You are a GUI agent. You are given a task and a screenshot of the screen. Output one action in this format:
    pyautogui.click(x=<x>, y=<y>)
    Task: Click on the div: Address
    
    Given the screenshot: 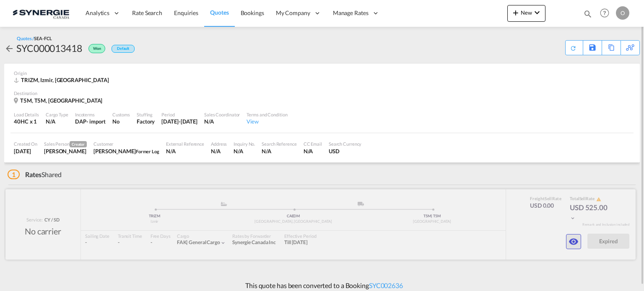 What is the action you would take?
    pyautogui.click(x=219, y=144)
    